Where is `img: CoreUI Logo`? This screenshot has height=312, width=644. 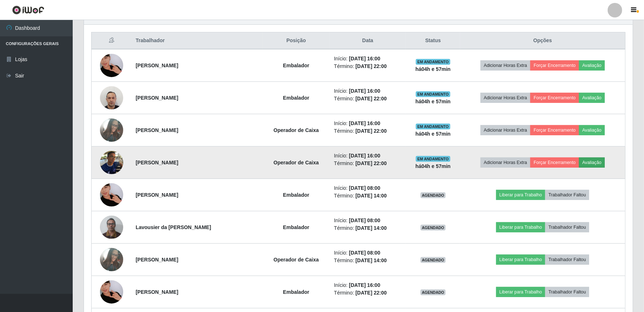
img: CoreUI Logo is located at coordinates (28, 9).